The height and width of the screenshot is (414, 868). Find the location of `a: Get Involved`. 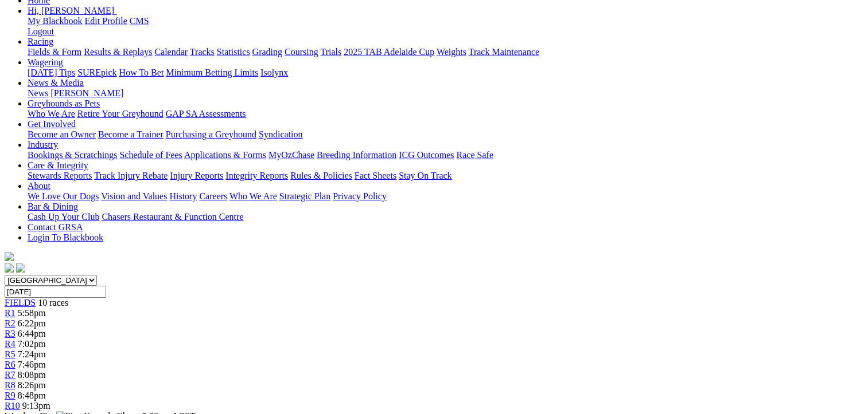

a: Get Involved is located at coordinates (52, 124).